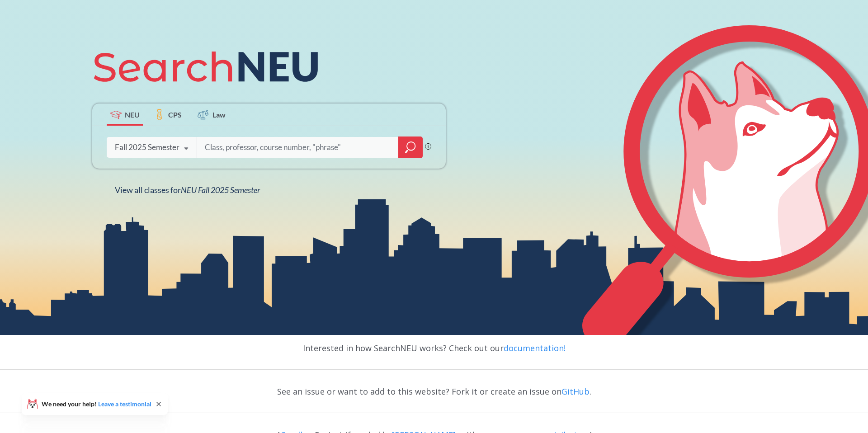 The image size is (868, 433). Describe the element at coordinates (187, 190) in the screenshot. I see `span: View all classes for` at that location.